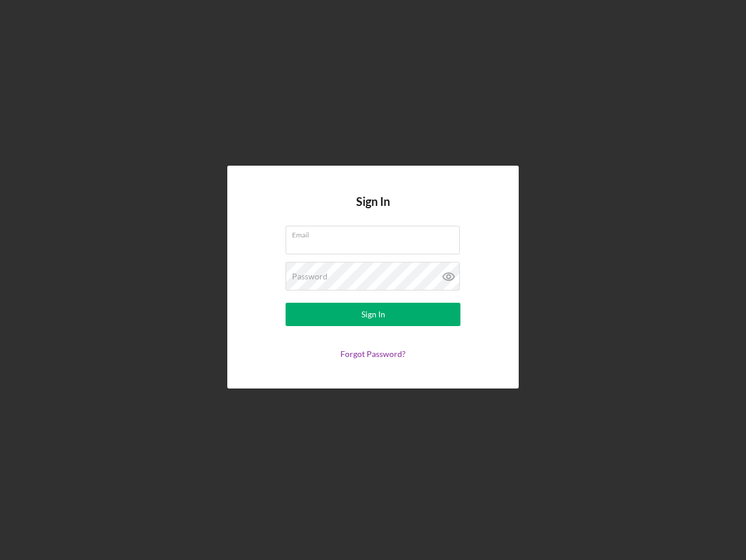 The image size is (746, 560). I want to click on h4: Sign In, so click(373, 210).